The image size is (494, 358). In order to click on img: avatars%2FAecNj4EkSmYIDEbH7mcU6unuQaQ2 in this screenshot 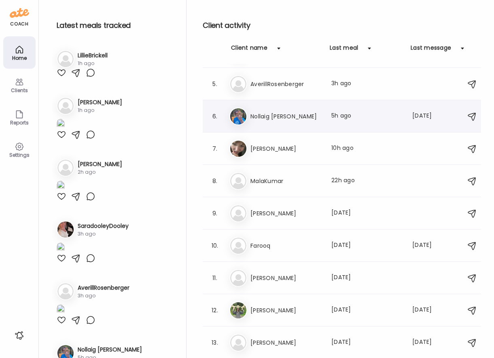, I will do `click(66, 230)`.